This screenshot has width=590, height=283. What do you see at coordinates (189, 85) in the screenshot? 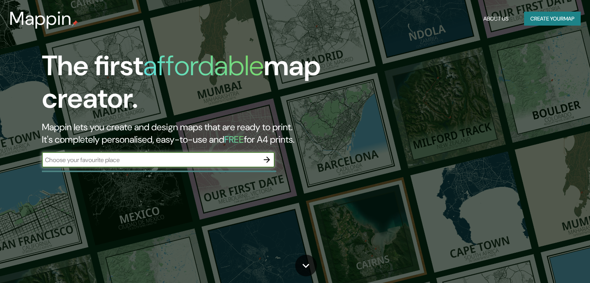
I see `h1: The first map creator.` at bounding box center [189, 85].